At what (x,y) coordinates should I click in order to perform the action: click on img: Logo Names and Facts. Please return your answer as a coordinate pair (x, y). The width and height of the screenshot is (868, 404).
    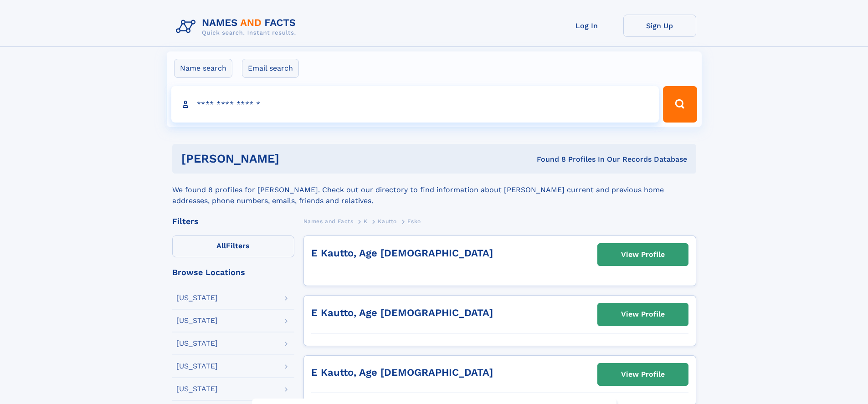
    Looking at the image, I should click on (238, 27).